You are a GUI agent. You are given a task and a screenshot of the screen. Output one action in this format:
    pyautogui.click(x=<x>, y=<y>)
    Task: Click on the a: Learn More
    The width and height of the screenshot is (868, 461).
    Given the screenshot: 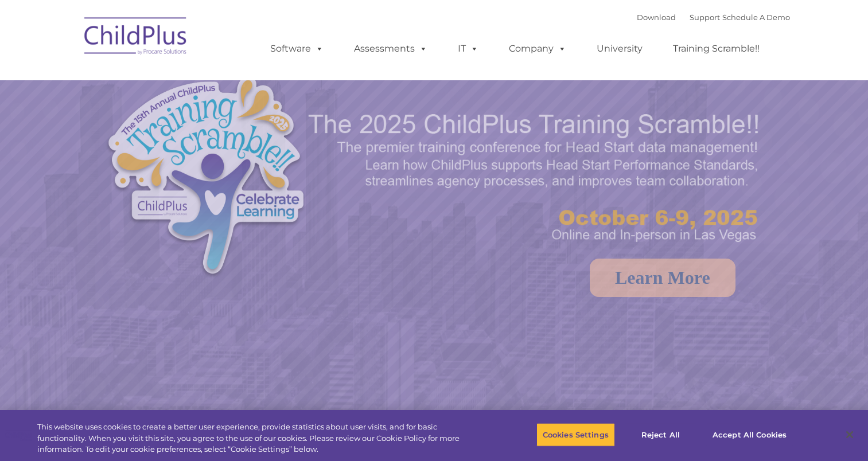 What is the action you would take?
    pyautogui.click(x=662, y=277)
    